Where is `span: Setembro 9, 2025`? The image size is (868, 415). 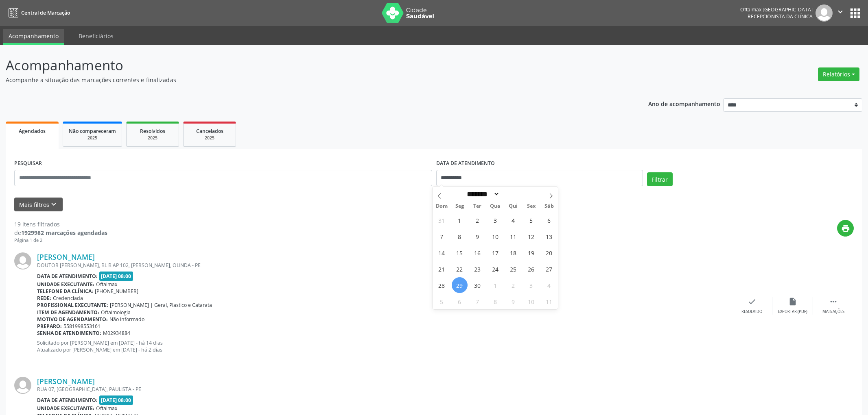 span: Setembro 9, 2025 is located at coordinates (477, 237).